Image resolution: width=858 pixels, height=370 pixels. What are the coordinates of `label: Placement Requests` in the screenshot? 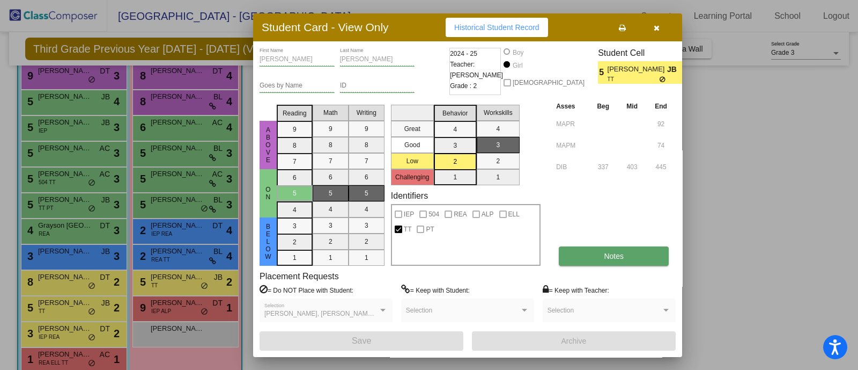 It's located at (299, 276).